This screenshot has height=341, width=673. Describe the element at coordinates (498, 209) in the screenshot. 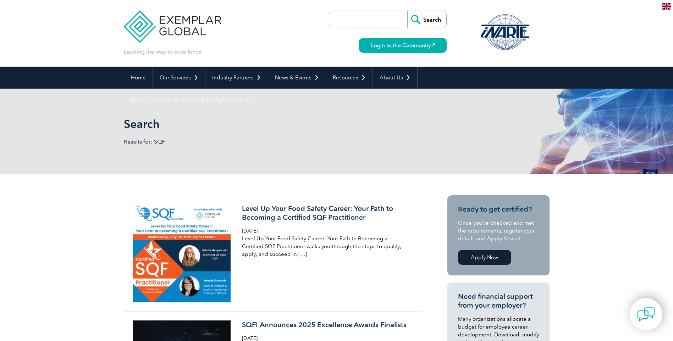

I see `h3: Ready to get certified?` at that location.